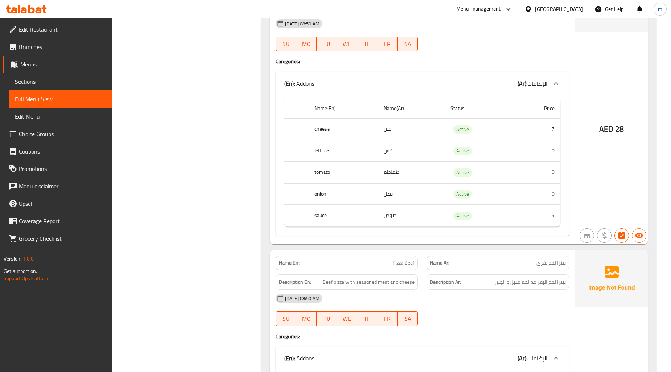 The width and height of the screenshot is (671, 372). I want to click on span: Branches, so click(62, 47).